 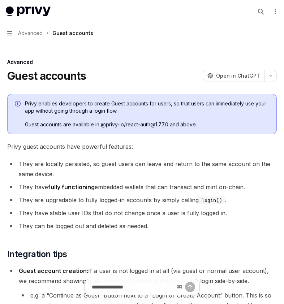 I want to click on span: Guest accounts are available in @privy-io/react-auth@1.77.0 and above., so click(x=147, y=125).